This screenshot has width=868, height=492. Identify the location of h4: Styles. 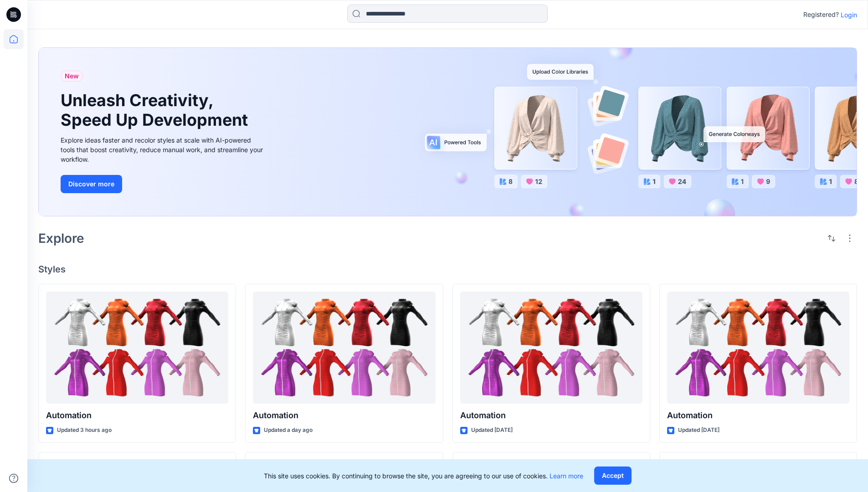
(447, 269).